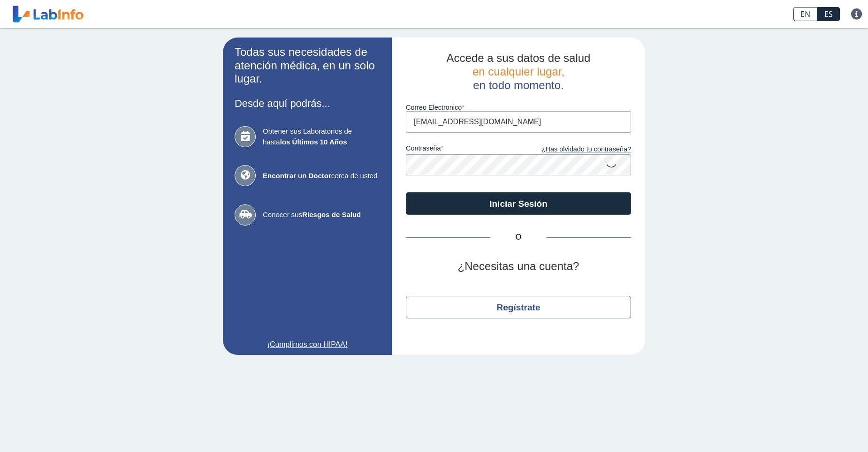 This screenshot has width=868, height=452. What do you see at coordinates (518, 307) in the screenshot?
I see `button: Regístrate` at bounding box center [518, 307].